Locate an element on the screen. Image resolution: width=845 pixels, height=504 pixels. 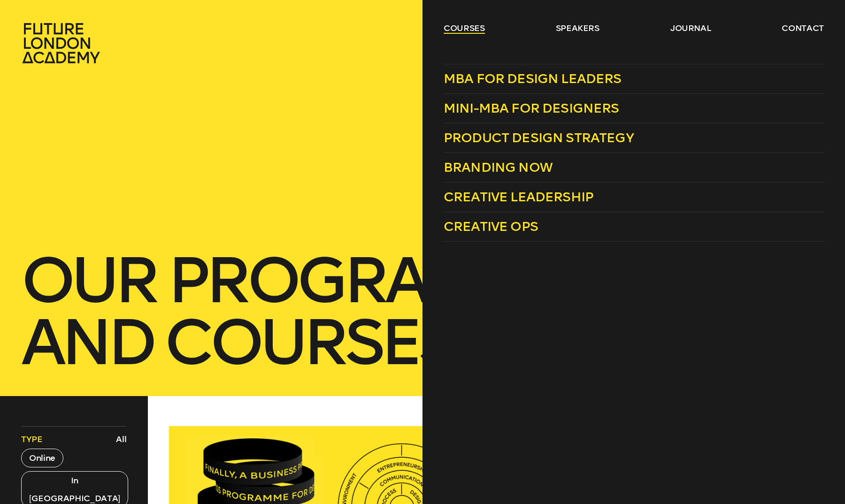
a: MBA for Design Leaders is located at coordinates (634, 79).